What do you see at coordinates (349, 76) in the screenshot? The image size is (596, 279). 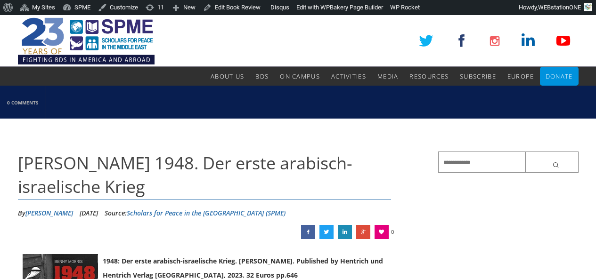 I see `span: Activities` at bounding box center [349, 76].